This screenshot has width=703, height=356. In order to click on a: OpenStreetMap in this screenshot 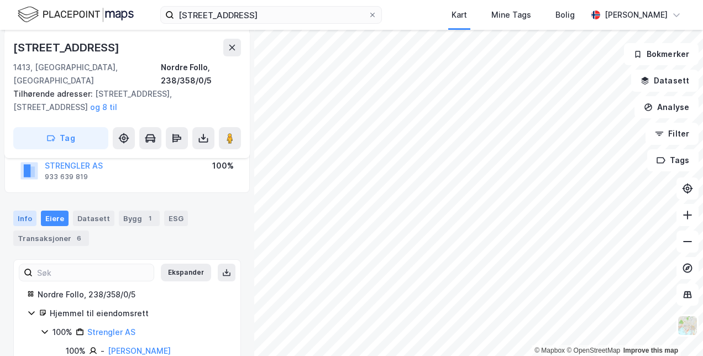, I will do `click(593, 350)`.